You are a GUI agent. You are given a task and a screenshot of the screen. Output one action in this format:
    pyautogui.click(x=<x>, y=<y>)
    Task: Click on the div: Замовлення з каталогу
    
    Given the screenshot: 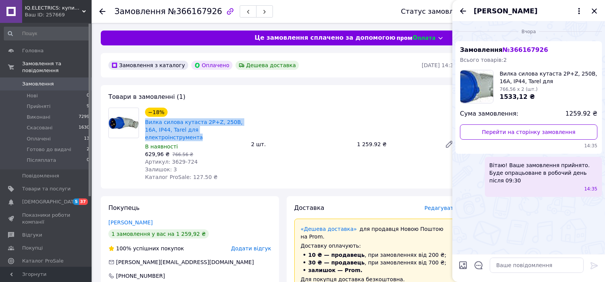 What is the action you would take?
    pyautogui.click(x=148, y=65)
    